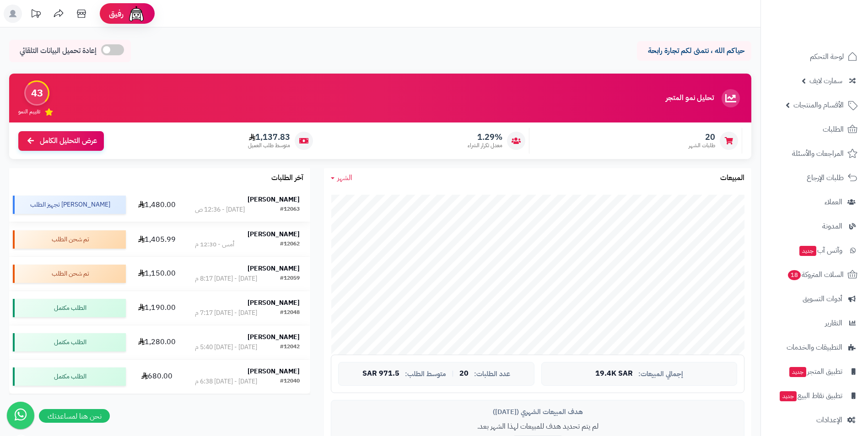 The image size is (868, 436). I want to click on span: المدونة, so click(833, 226).